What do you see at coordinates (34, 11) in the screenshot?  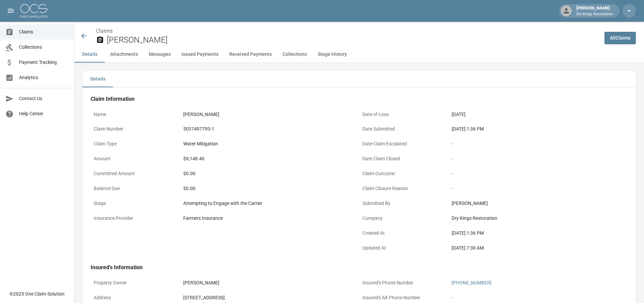 I see `img: ocs-logo-white-transparent.png` at bounding box center [34, 11].